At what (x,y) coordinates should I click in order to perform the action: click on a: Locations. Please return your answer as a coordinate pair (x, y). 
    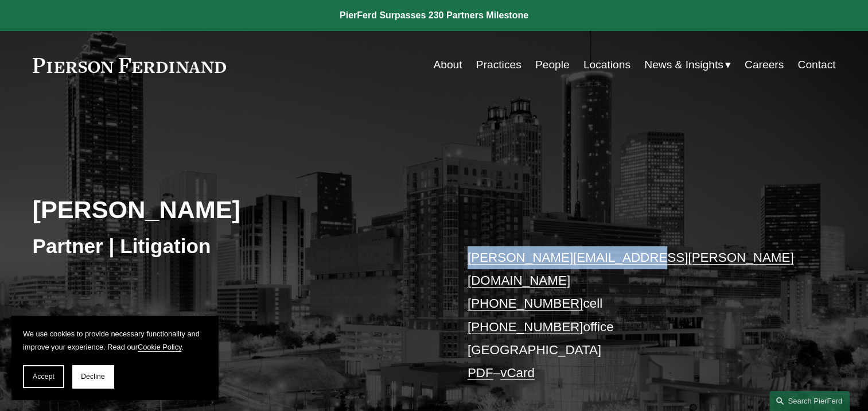
    Looking at the image, I should click on (607, 65).